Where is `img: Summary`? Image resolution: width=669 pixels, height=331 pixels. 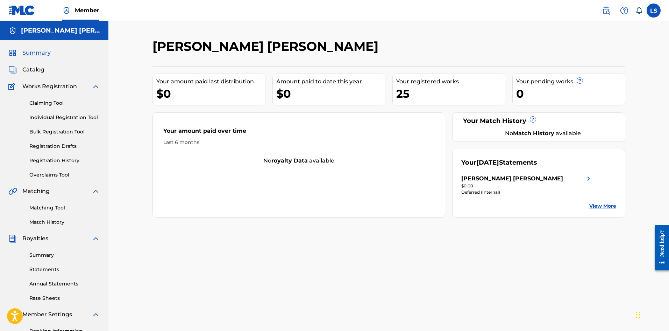 img: Summary is located at coordinates (13, 53).